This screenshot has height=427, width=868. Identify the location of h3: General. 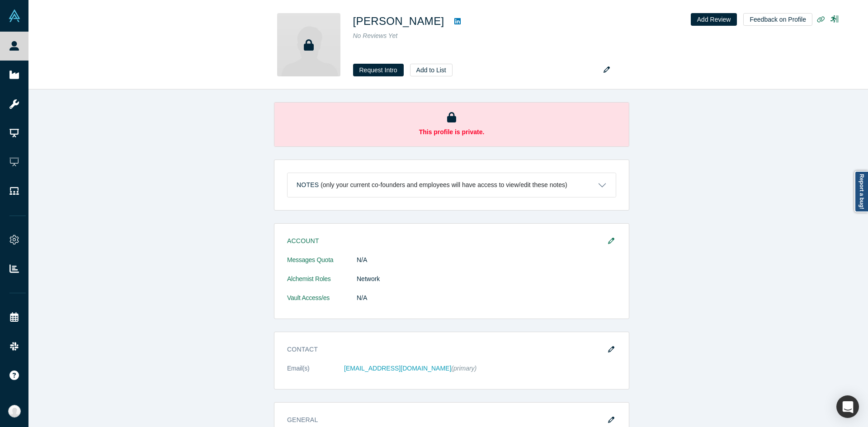
(445, 420).